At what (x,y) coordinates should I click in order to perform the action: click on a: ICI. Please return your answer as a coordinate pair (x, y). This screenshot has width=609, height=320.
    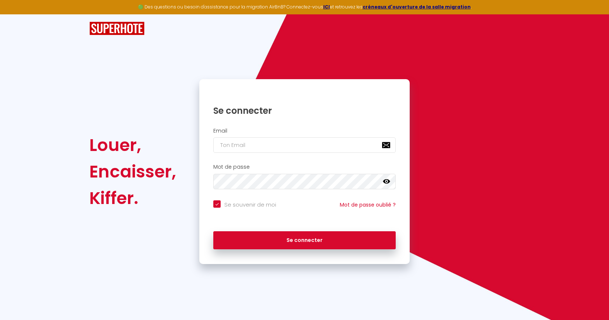
    Looking at the image, I should click on (327, 7).